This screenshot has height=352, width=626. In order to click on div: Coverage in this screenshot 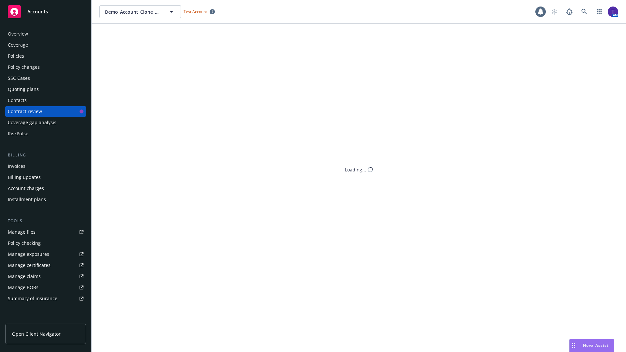, I will do `click(18, 45)`.